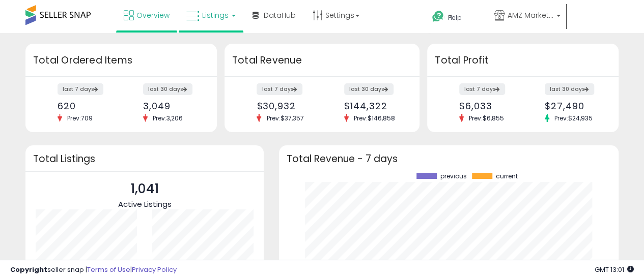 Image resolution: width=644 pixels, height=280 pixels. I want to click on div: $30,932, so click(285, 105).